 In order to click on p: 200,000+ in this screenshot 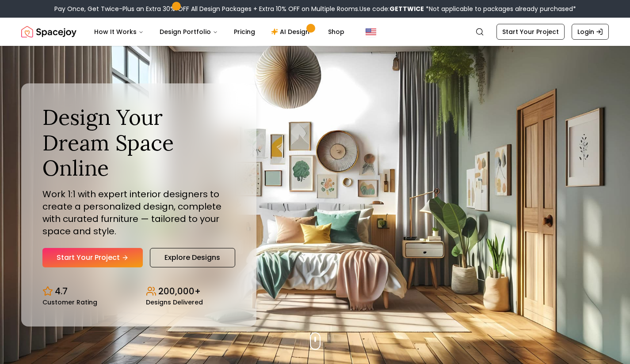, I will do `click(179, 292)`.